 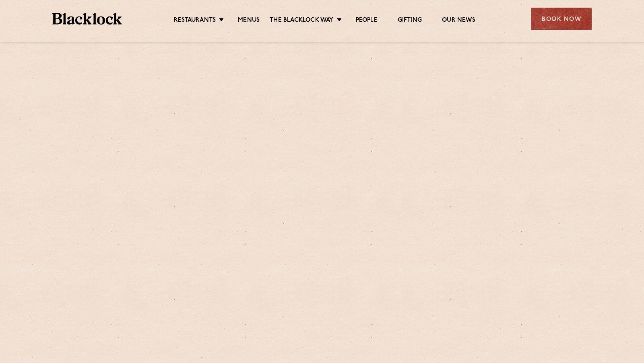 What do you see at coordinates (301, 21) in the screenshot?
I see `a: The Blacklock Way` at bounding box center [301, 21].